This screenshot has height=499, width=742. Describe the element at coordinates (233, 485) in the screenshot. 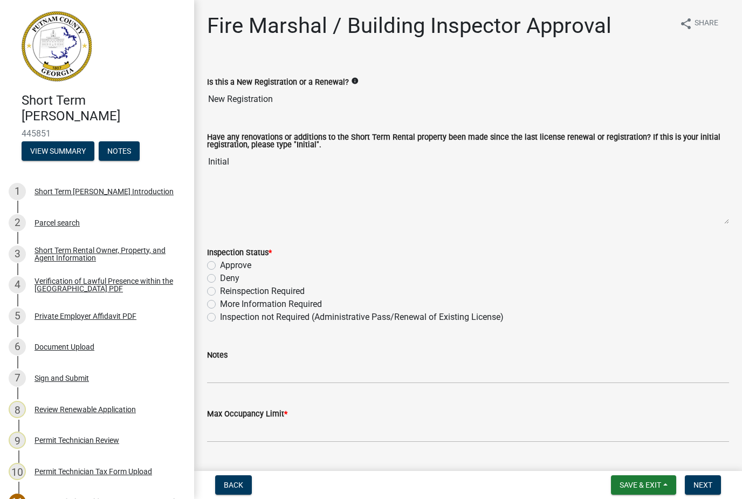

I see `button: Back` at that location.